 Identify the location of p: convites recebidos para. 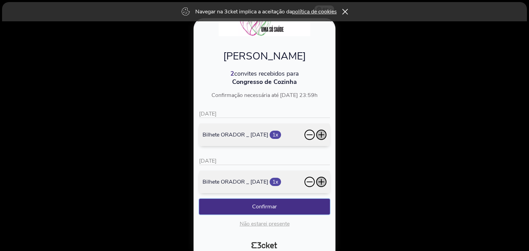
(265, 74).